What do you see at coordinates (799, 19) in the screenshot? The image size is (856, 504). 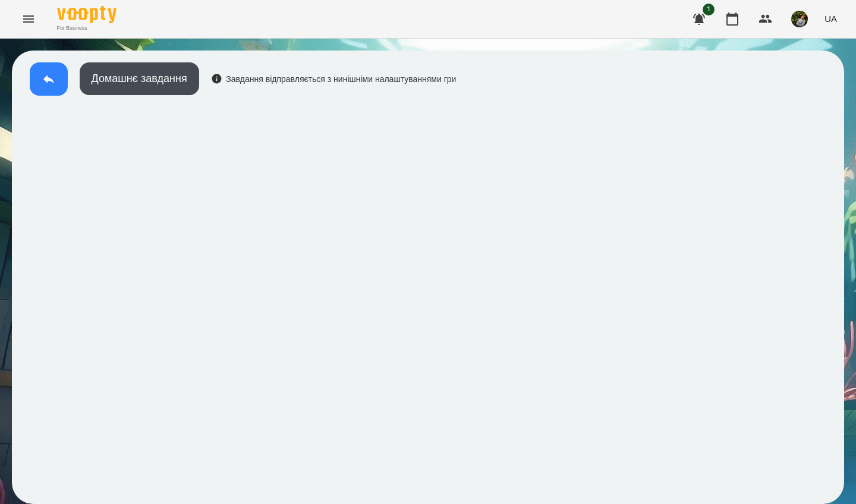 I see `img: b75e9dd987c236d6cf194ef640b45b7d.jpg` at bounding box center [799, 19].